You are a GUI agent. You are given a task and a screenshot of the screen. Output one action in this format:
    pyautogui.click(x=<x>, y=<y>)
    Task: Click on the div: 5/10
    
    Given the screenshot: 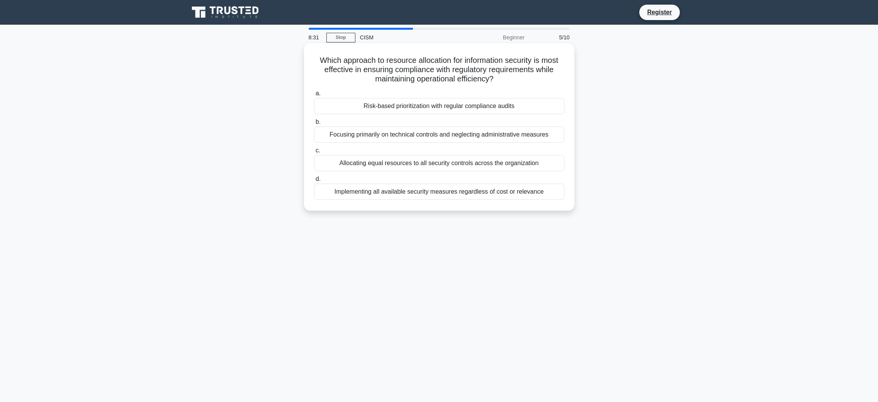 What is the action you would take?
    pyautogui.click(x=551, y=37)
    